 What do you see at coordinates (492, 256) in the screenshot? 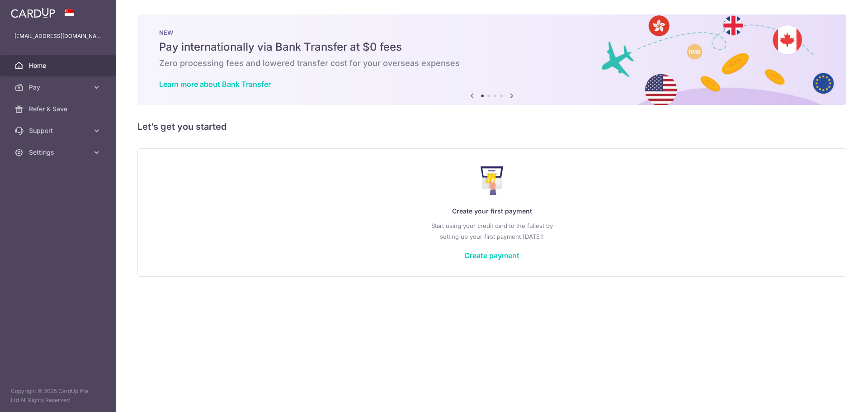
I see `a: Create payment` at bounding box center [492, 256].